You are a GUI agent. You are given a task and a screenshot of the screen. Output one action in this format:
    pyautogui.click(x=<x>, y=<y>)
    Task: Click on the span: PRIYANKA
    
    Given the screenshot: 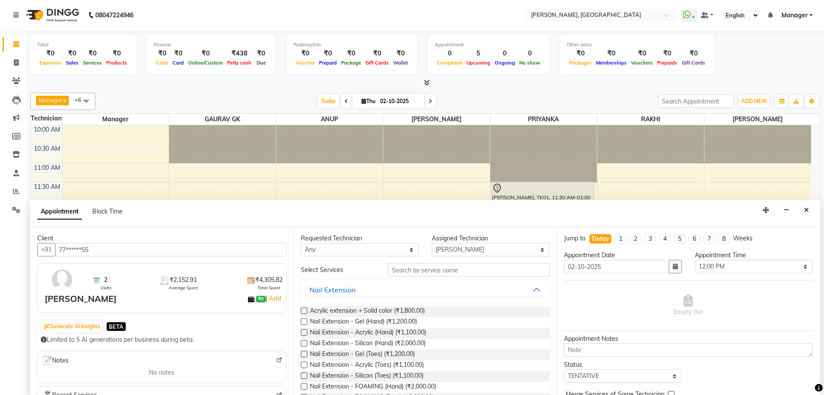 What is the action you would take?
    pyautogui.click(x=543, y=119)
    